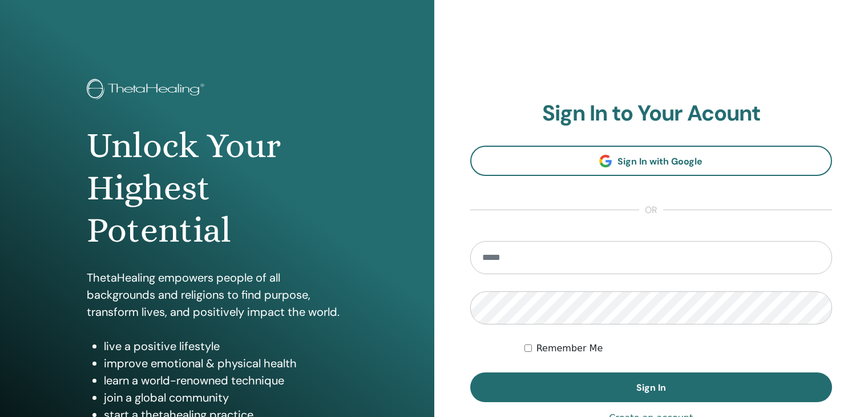 The image size is (868, 417). I want to click on label: Remember Me, so click(569, 348).